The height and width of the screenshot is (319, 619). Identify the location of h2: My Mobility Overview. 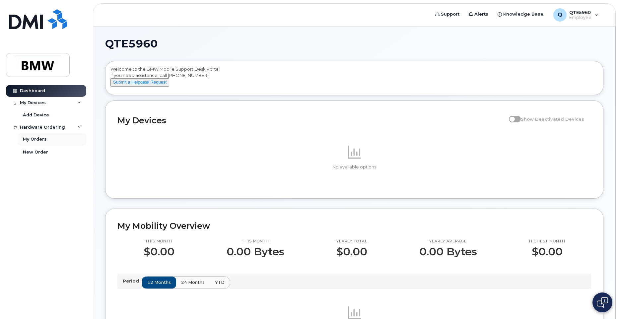
(354, 226).